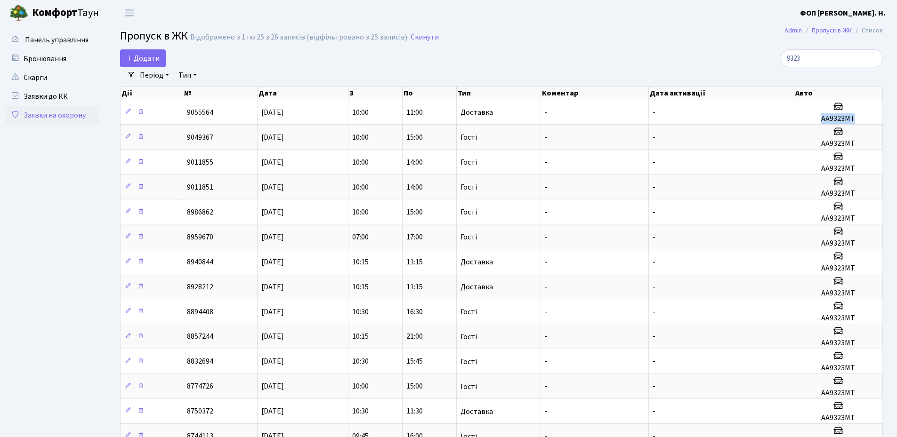 This screenshot has width=897, height=437. I want to click on span: 21:00, so click(414, 337).